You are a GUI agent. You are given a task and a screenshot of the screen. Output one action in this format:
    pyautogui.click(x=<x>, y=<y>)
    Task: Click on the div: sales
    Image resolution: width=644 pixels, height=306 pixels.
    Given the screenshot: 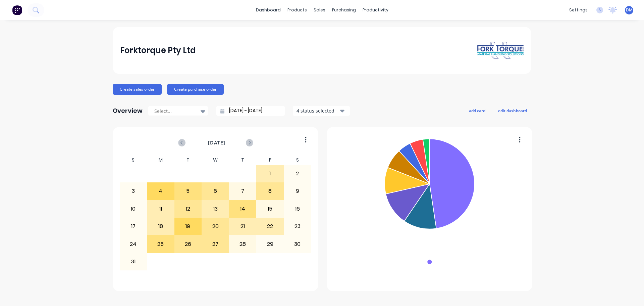 What is the action you would take?
    pyautogui.click(x=319, y=10)
    